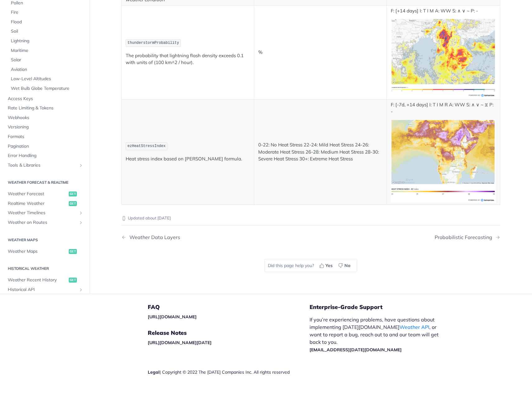  Describe the element at coordinates (326, 266) in the screenshot. I see `button: Yes` at that location.